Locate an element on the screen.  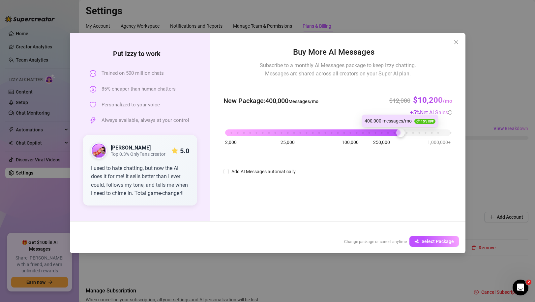
img: public is located at coordinates (99, 151).